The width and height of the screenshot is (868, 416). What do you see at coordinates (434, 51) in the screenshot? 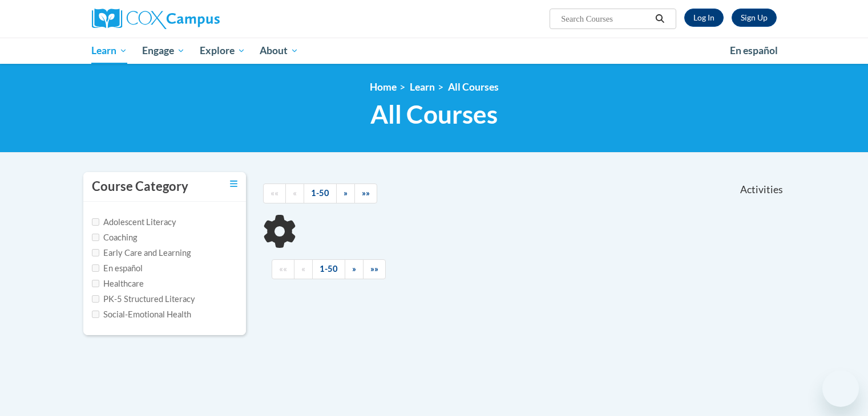
I see `div: Main menu` at bounding box center [434, 51].